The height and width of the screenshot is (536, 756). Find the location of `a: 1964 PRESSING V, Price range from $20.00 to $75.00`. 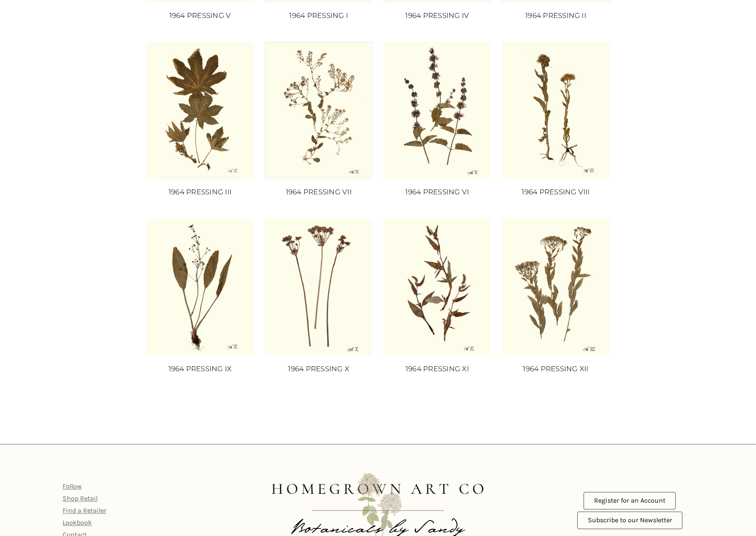

a: 1964 PRESSING V, Price range from $20.00 to $75.00 is located at coordinates (200, 16).